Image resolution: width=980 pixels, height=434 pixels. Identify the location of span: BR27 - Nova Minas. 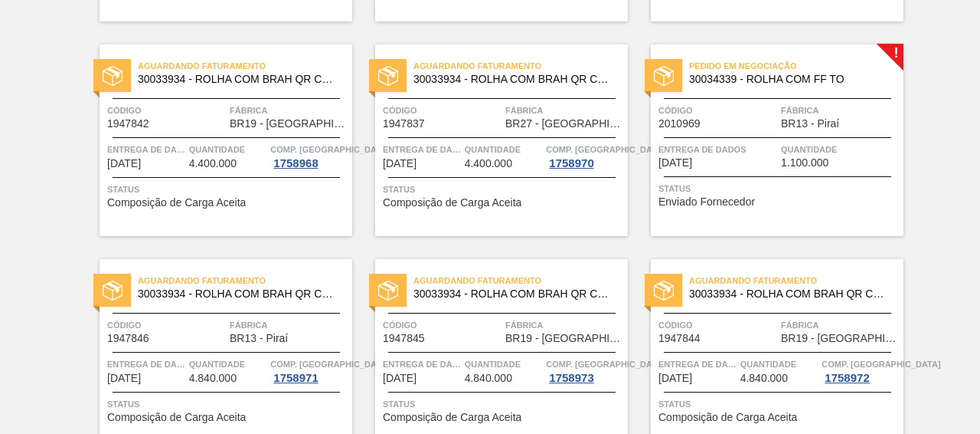
(564, 123).